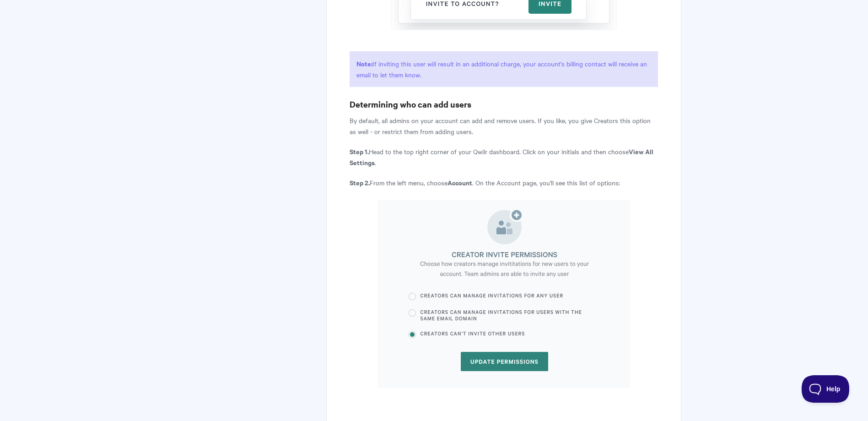 Image resolution: width=868 pixels, height=421 pixels. Describe the element at coordinates (504, 157) in the screenshot. I see `p: Head to the top right corner of your Qwilr dashboard. Click on your initials and then choose .` at that location.